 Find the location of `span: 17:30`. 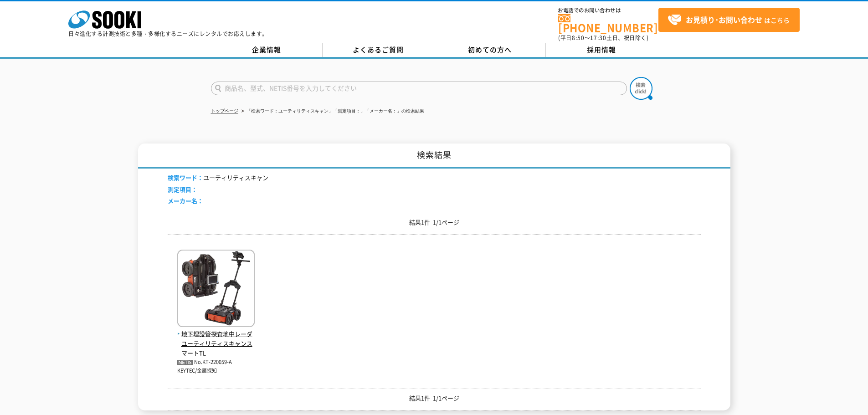

span: 17:30 is located at coordinates (598, 37).